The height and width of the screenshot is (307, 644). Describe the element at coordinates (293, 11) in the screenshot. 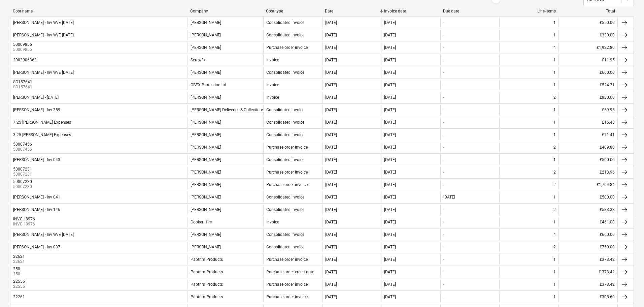

I see `div: Cost type` at that location.